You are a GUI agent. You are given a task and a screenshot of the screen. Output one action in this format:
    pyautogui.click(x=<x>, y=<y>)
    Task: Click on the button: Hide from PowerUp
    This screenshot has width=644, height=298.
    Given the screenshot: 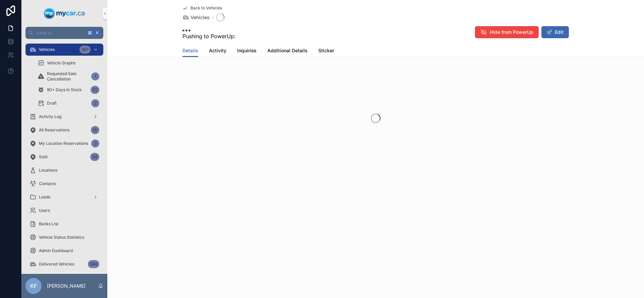 What is the action you would take?
    pyautogui.click(x=507, y=32)
    